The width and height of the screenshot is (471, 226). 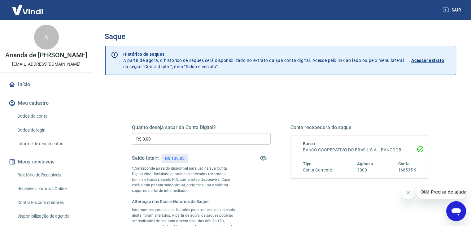 I want to click on p: Histórico de saques, so click(x=263, y=54).